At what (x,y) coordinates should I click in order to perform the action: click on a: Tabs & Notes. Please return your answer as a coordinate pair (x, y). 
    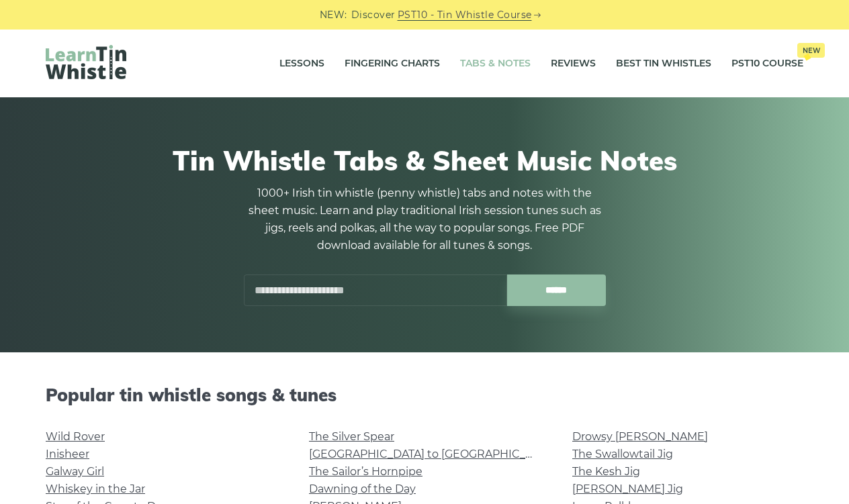
    Looking at the image, I should click on (495, 63).